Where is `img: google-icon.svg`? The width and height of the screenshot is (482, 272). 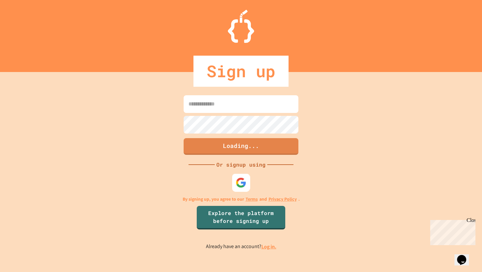
img: google-icon.svg is located at coordinates (241, 183).